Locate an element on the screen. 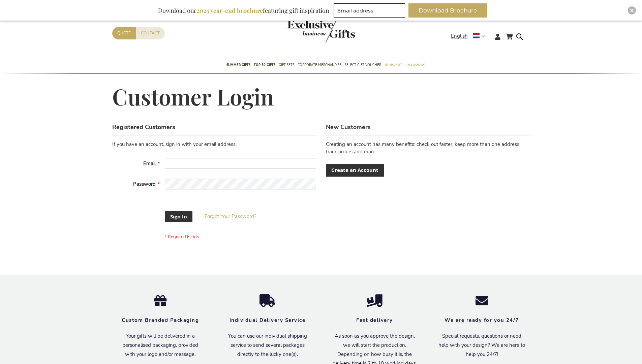 Image resolution: width=642 pixels, height=364 pixels. span: Summer Gifts is located at coordinates (238, 65).